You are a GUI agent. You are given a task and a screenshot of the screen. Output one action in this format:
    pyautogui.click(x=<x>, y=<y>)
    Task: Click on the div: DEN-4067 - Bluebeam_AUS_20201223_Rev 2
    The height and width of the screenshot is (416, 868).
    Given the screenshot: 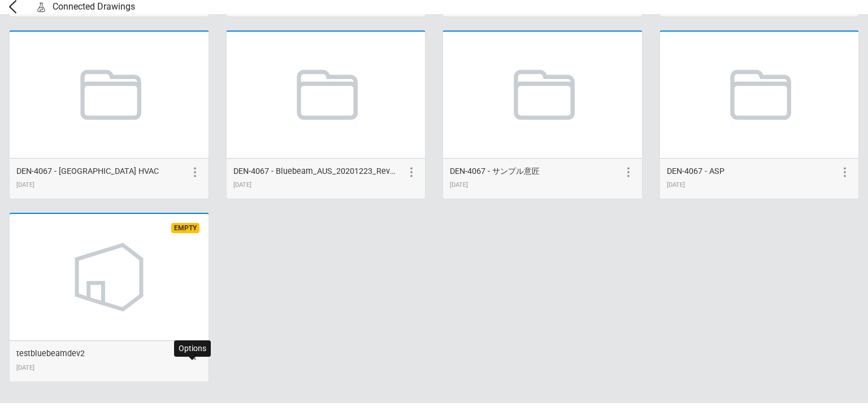 What is the action you would take?
    pyautogui.click(x=315, y=172)
    